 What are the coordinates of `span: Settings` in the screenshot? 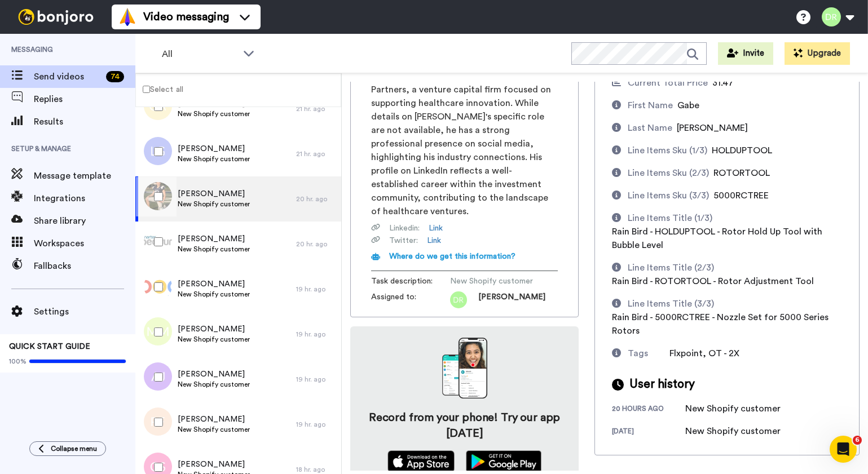 It's located at (85, 312).